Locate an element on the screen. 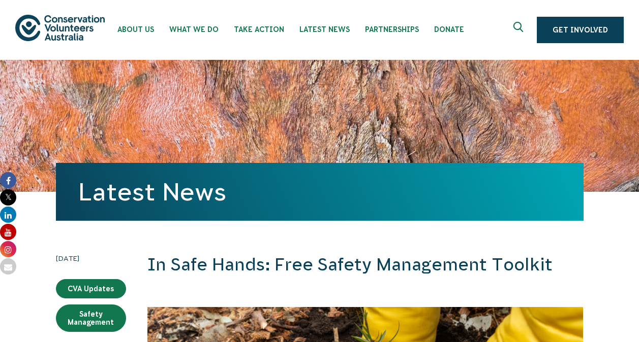 This screenshot has width=639, height=342. span: About Us is located at coordinates (136, 29).